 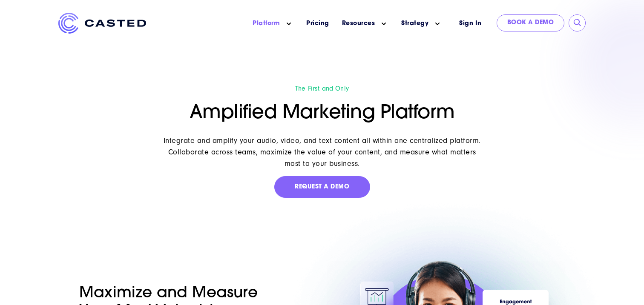 What do you see at coordinates (322, 187) in the screenshot?
I see `a: Request a Demo` at bounding box center [322, 187].